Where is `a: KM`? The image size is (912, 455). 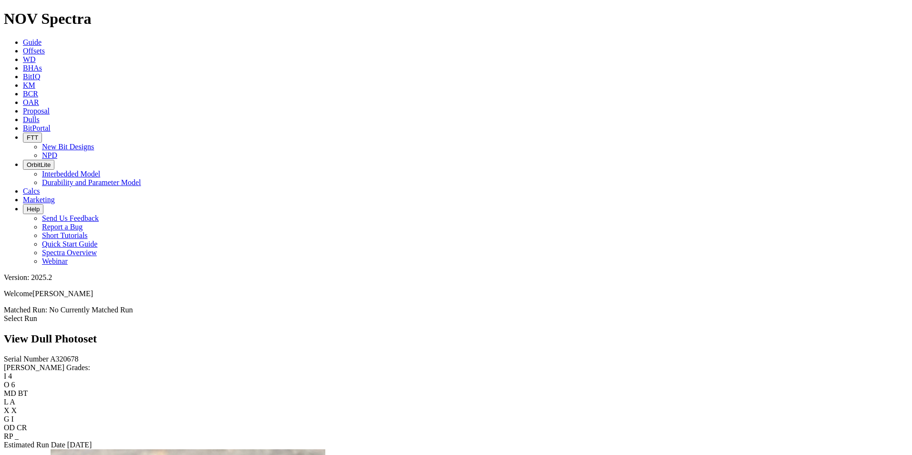 a: KM is located at coordinates (29, 85).